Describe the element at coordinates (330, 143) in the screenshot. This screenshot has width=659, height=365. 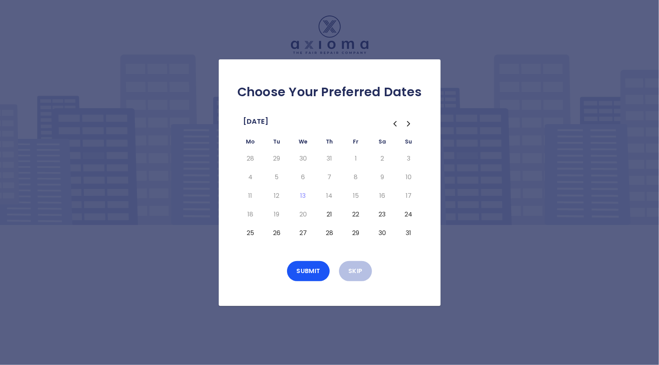
I see `th: Thursday` at that location.